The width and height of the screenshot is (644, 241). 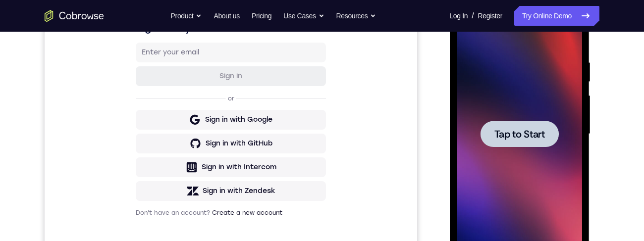 What do you see at coordinates (458, 16) in the screenshot?
I see `a: Log In` at bounding box center [458, 16].